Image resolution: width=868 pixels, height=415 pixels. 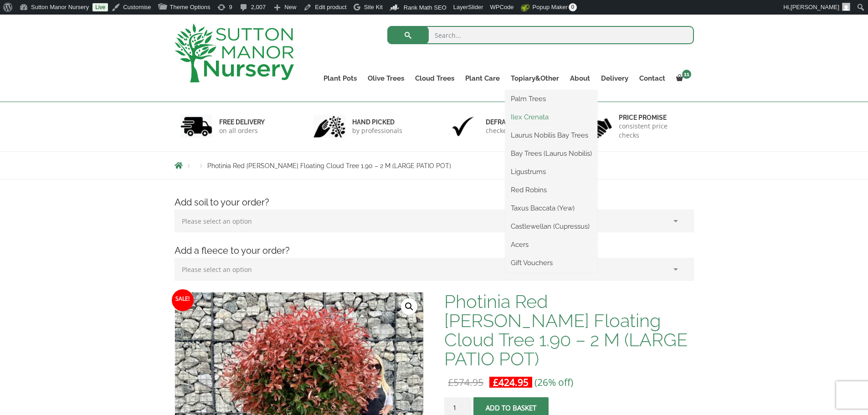 I want to click on a: Bay Trees (Laurus Nobilis), so click(x=551, y=154).